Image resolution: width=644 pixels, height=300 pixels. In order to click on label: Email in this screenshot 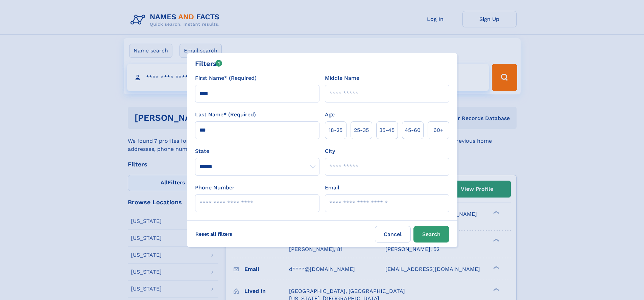, I will do `click(332, 188)`.